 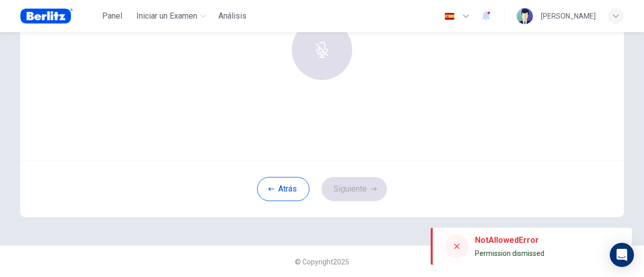 What do you see at coordinates (622, 255) in the screenshot?
I see `div: Open Intercom Messenger` at bounding box center [622, 255].